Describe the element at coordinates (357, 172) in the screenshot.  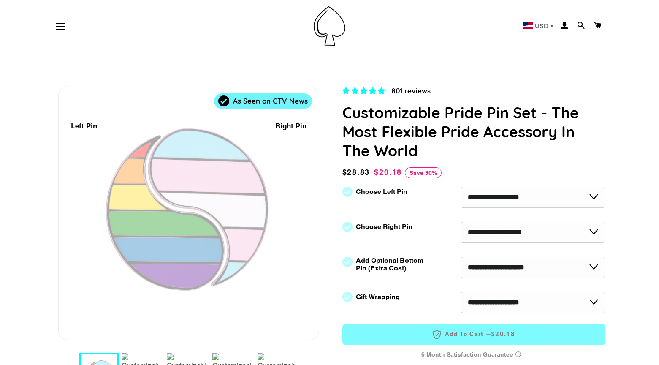
I see `span: $28.83` at that location.